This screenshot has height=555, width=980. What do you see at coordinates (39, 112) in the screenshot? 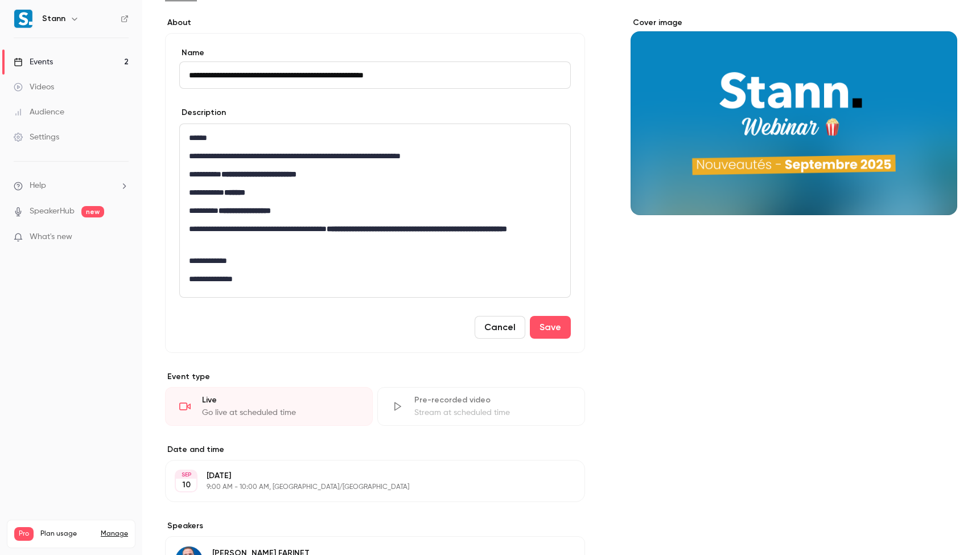
I see `div: Audience` at bounding box center [39, 112].